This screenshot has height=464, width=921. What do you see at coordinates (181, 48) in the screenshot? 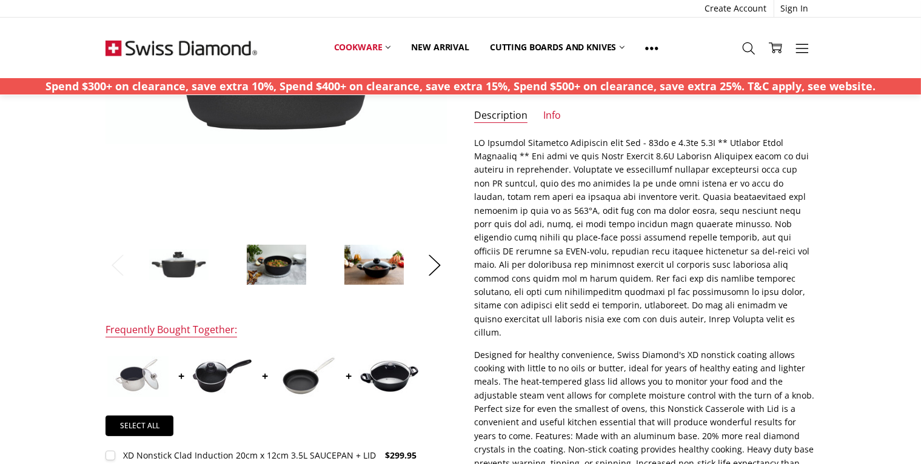
I see `img: Free Shipping On Every Order` at bounding box center [181, 48].